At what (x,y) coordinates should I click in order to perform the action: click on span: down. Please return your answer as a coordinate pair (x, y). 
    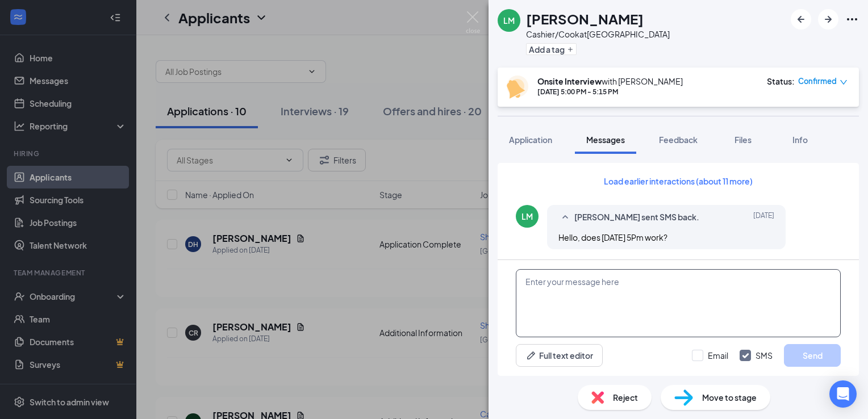
    Looking at the image, I should click on (844, 83).